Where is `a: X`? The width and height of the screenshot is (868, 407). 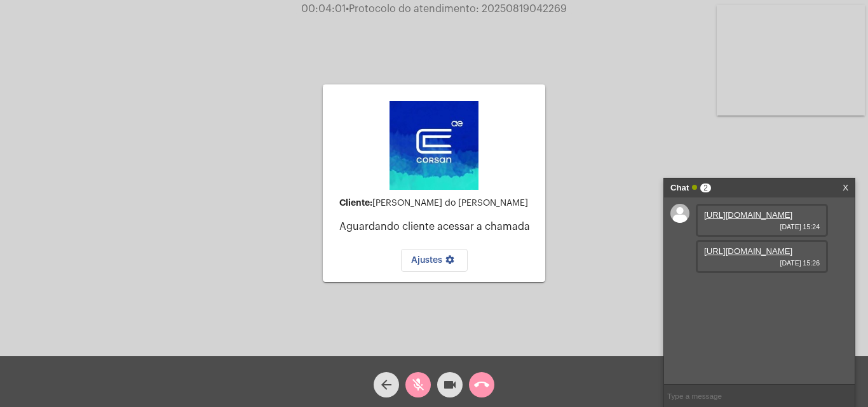
a: X is located at coordinates (845, 188).